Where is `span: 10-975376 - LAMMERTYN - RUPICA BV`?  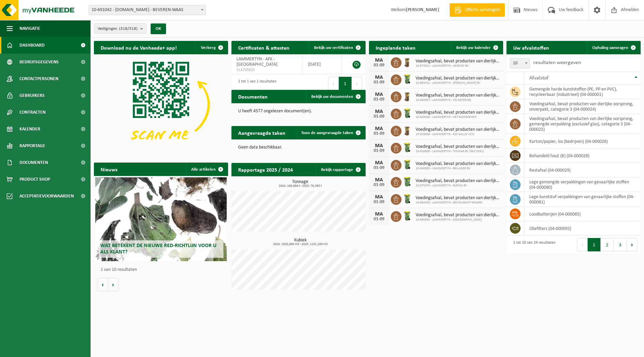
span: 10-975376 - LAMMERTYN - RUPICA BV is located at coordinates (457, 186).